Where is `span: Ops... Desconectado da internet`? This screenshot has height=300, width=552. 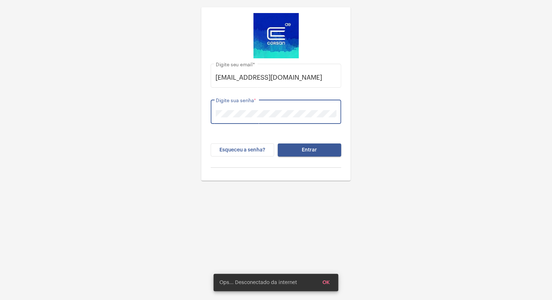
span: Ops... Desconectado da internet is located at coordinates (258, 283).